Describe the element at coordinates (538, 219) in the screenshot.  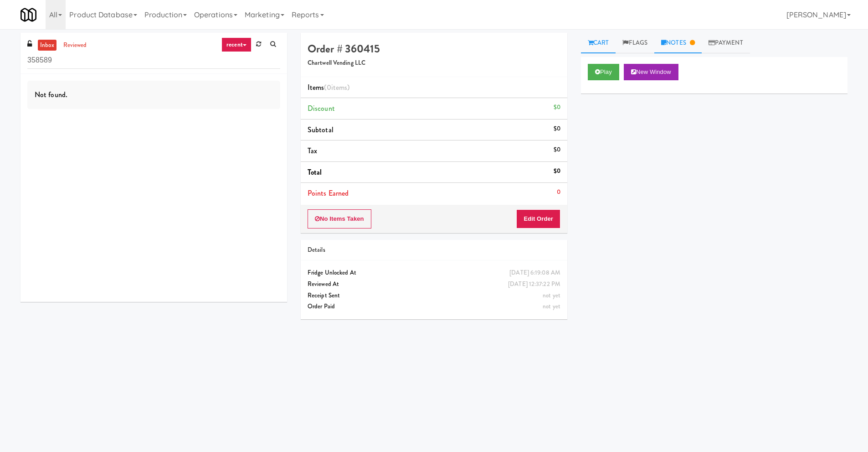
I see `button: Edit Order` at that location.